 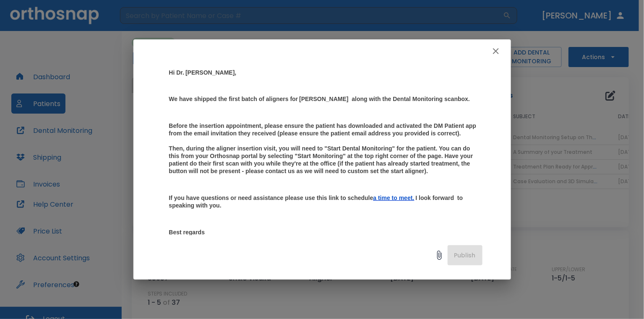 I want to click on ins: a time to meet., so click(x=394, y=198).